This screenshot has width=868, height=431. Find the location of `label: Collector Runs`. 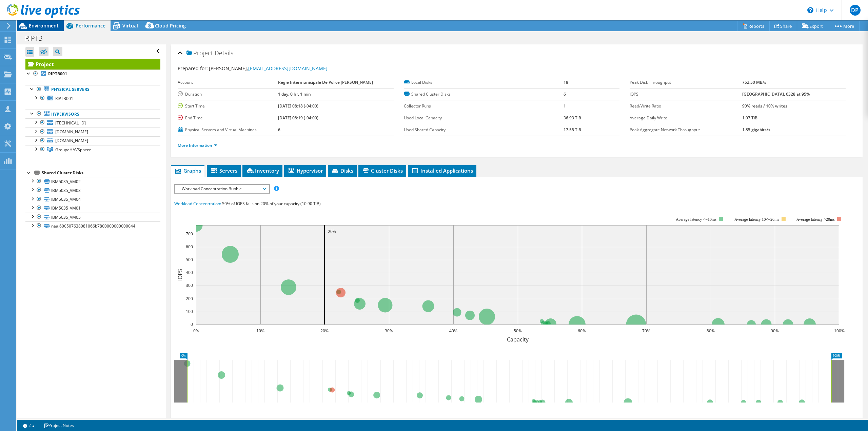

label: Collector Runs is located at coordinates (484, 106).